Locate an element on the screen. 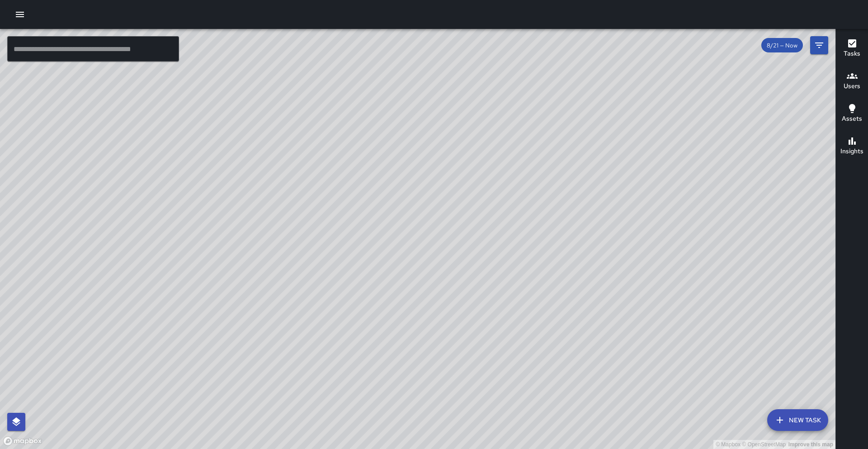 The image size is (868, 449). h6: Tasks is located at coordinates (852, 54).